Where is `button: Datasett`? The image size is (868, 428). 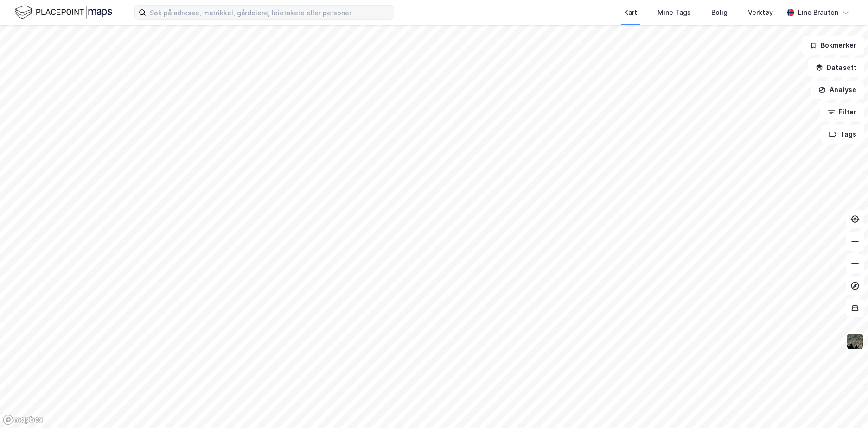 button: Datasett is located at coordinates (836, 68).